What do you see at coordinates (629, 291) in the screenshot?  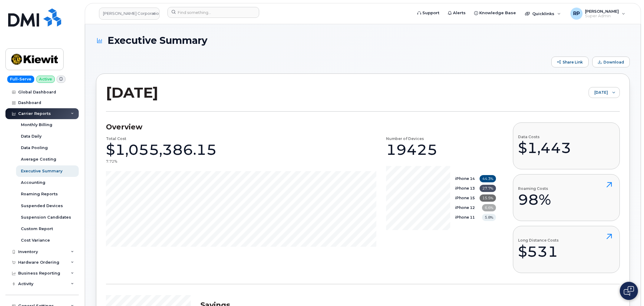 I see `img: Open chat` at bounding box center [629, 291].